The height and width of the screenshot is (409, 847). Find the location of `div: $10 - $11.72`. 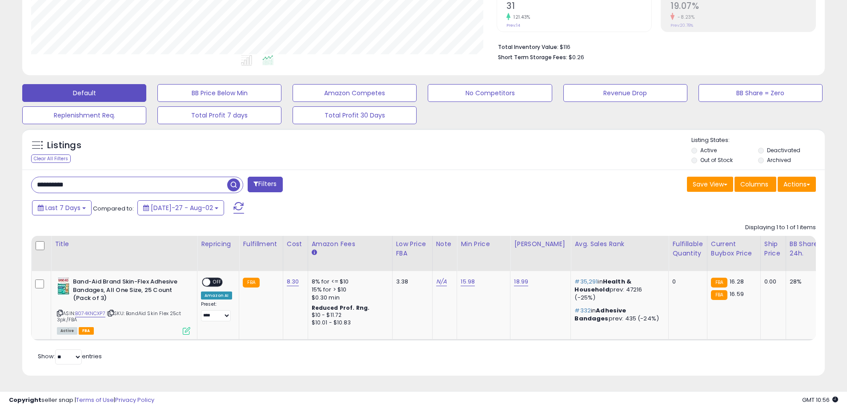

div: $10 - $11.72 is located at coordinates (348, 315).